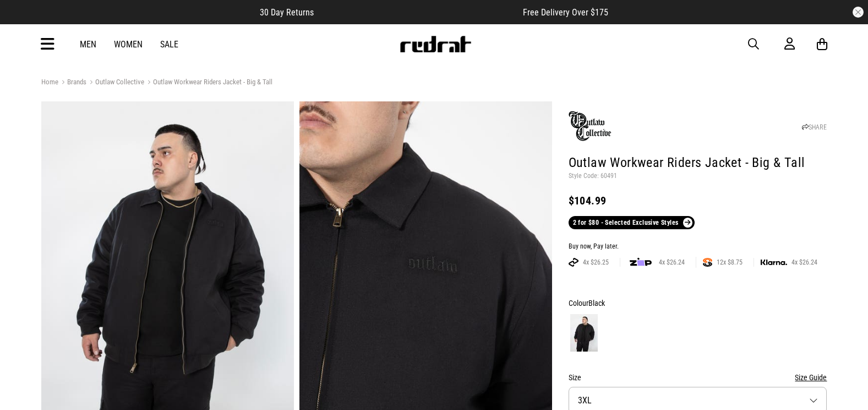 The height and width of the screenshot is (410, 868). I want to click on a: Outlaw Workwear Riders Jacket - Big & Tall, so click(208, 83).